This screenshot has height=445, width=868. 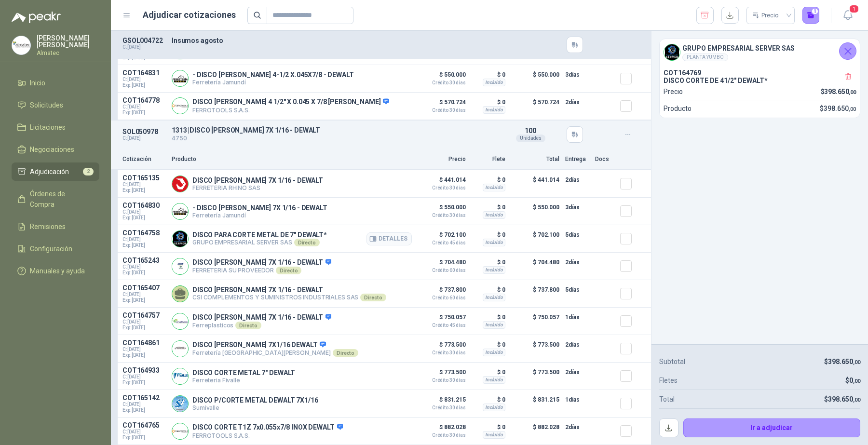 What do you see at coordinates (55, 150) in the screenshot?
I see `a: Negociaciones` at bounding box center [55, 150].